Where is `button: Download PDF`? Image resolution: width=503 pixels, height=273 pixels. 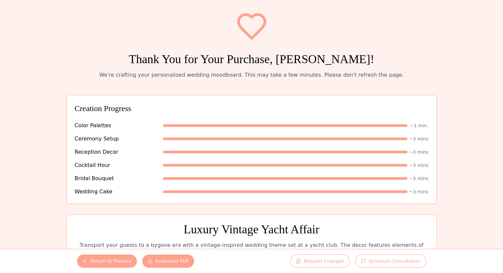 button: Download PDF is located at coordinates (168, 261).